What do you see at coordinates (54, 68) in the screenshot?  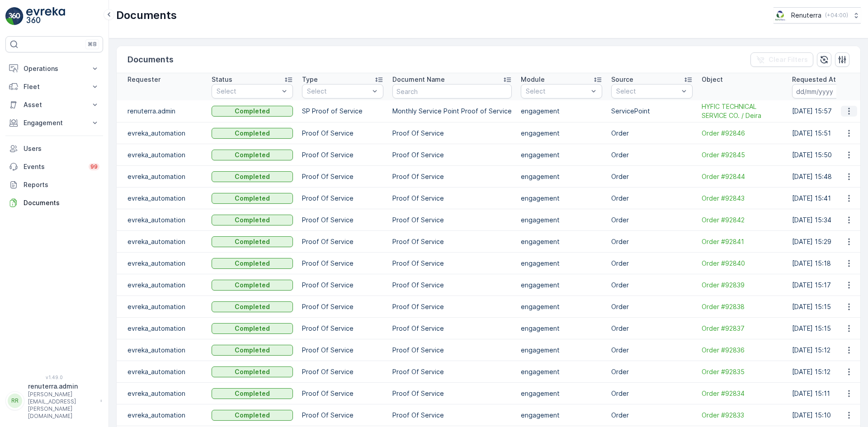 I see `button: Operations` at bounding box center [54, 68].